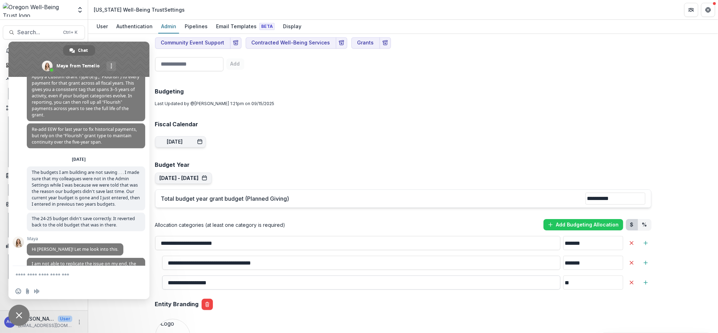  What do you see at coordinates (245, 26) in the screenshot?
I see `a: Email Templates Beta` at bounding box center [245, 26].